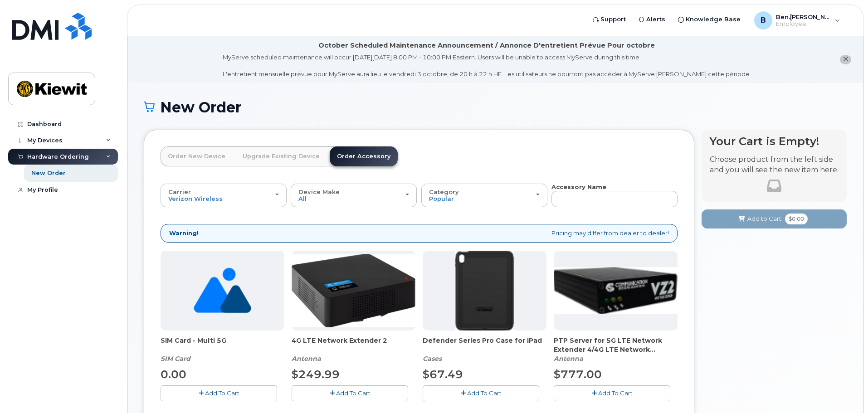  Describe the element at coordinates (444, 192) in the screenshot. I see `span: Category` at that location.